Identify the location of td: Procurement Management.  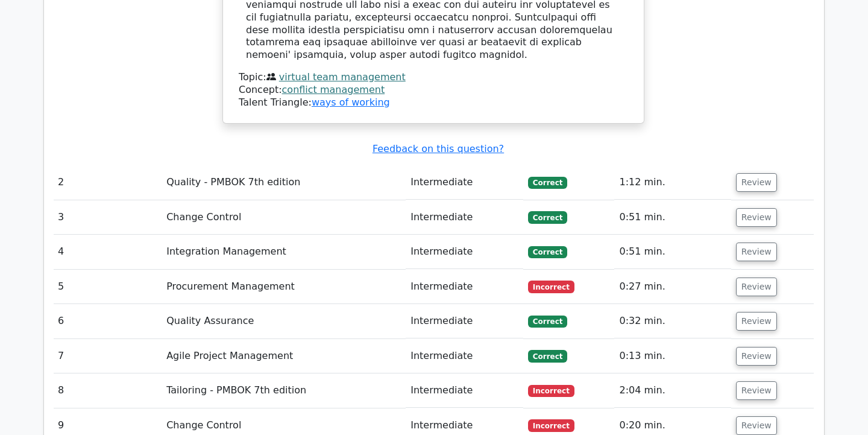
(283, 286).